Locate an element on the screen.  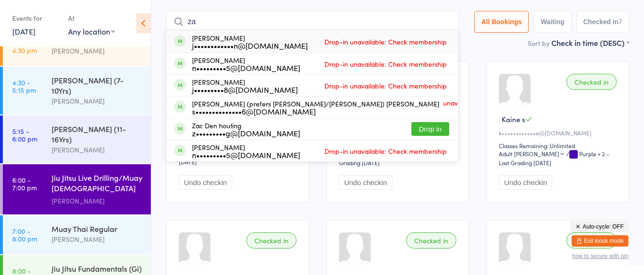
div: At is located at coordinates (91, 18).